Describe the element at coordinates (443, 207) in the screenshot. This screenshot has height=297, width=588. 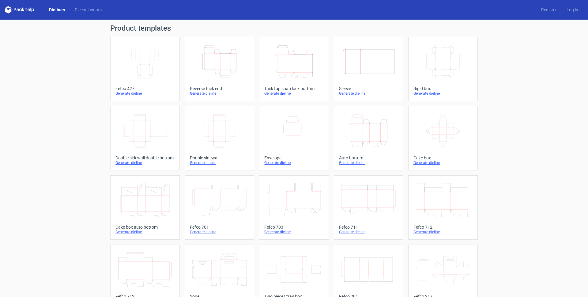
I see `a: Fefco 712Generate dieline` at that location.